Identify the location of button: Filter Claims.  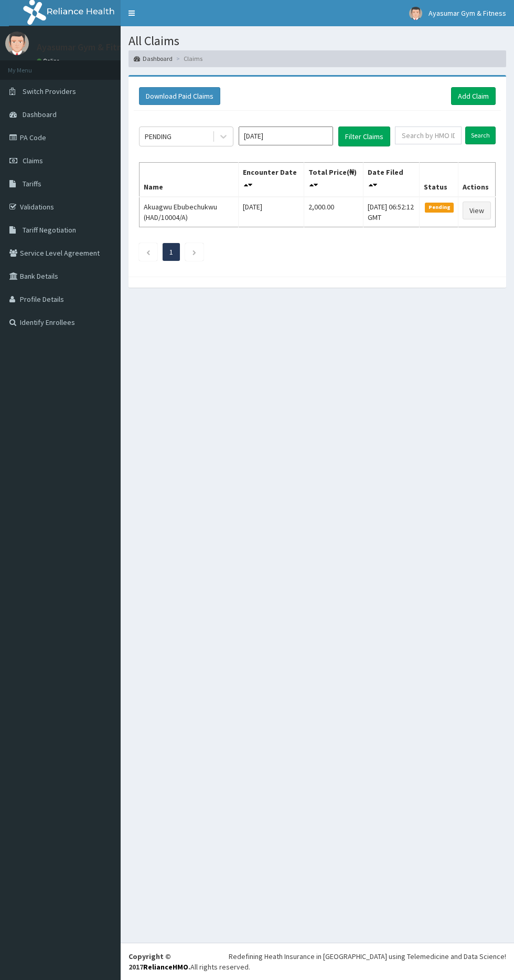
(364, 136).